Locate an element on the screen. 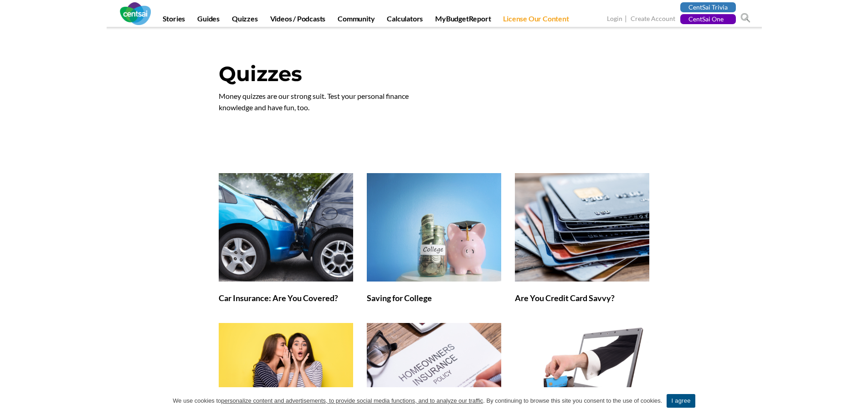 This screenshot has width=868, height=415. a: Stories is located at coordinates (174, 20).